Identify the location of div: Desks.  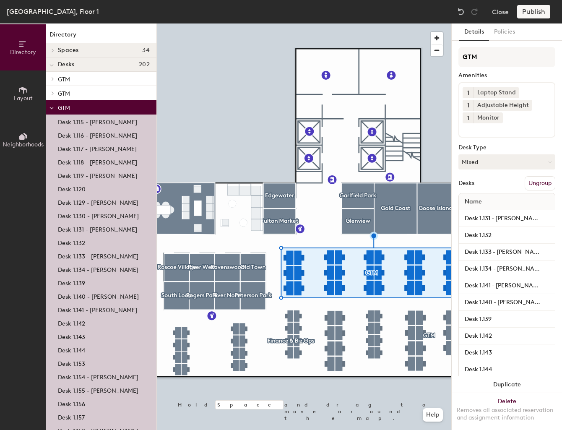
(467, 183).